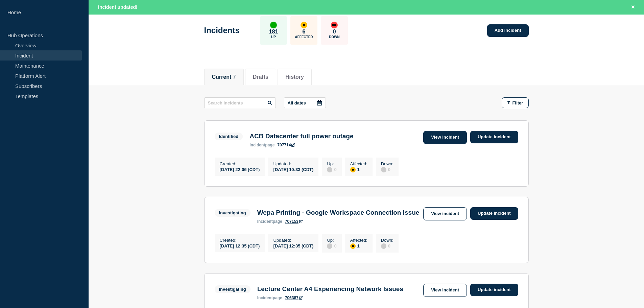  Describe the element at coordinates (234, 77) in the screenshot. I see `span: 7` at that location.